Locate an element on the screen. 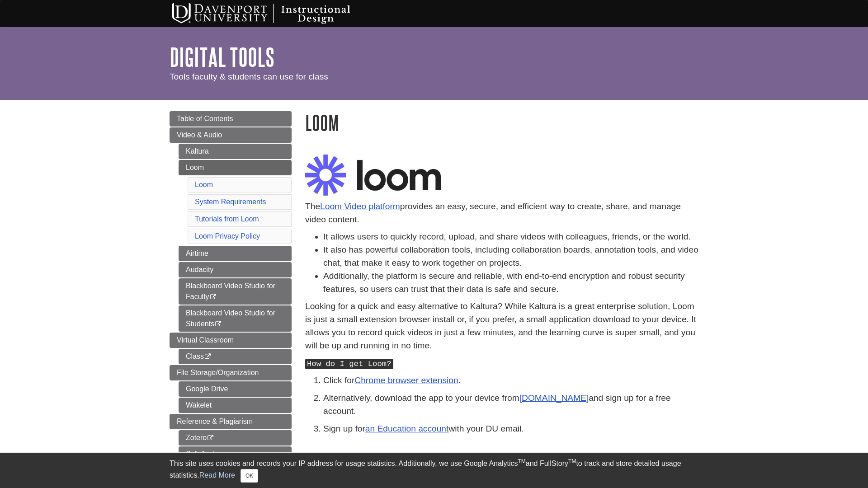 The height and width of the screenshot is (488, 868). button: Close is located at coordinates (249, 476).